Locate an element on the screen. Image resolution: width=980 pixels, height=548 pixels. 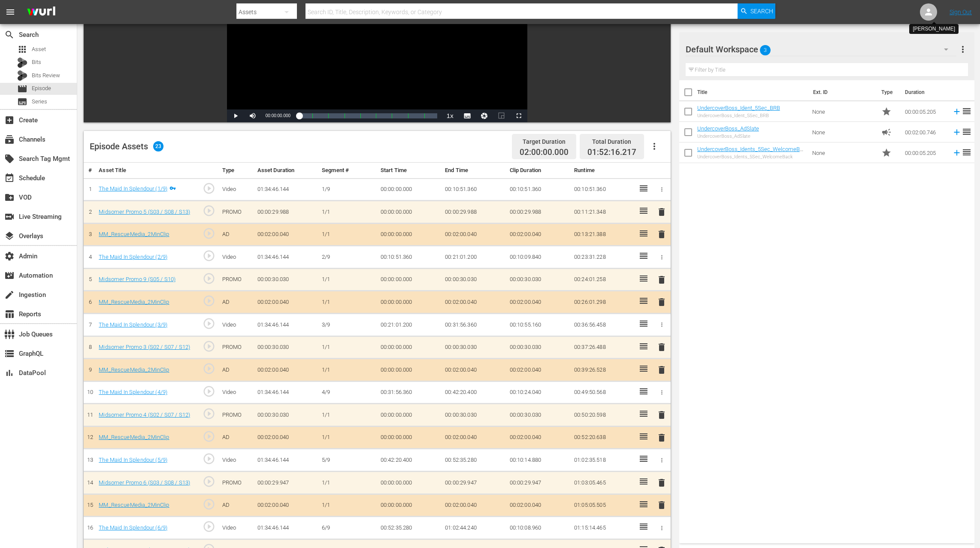
td: 5/9 is located at coordinates (348, 459).